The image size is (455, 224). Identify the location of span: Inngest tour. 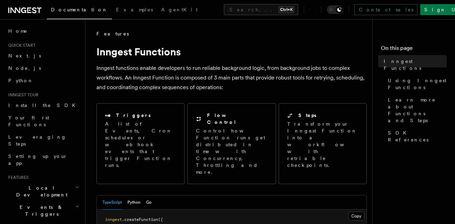
(22, 95).